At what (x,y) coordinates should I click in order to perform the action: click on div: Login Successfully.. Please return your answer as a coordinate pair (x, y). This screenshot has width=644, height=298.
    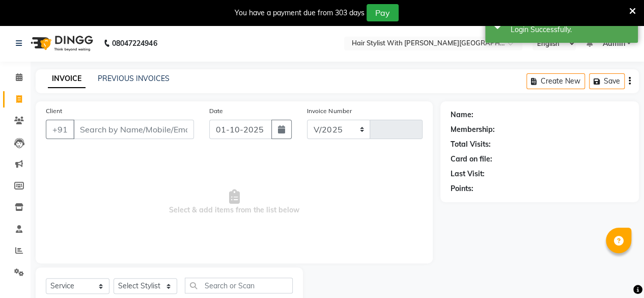
    Looking at the image, I should click on (570, 30).